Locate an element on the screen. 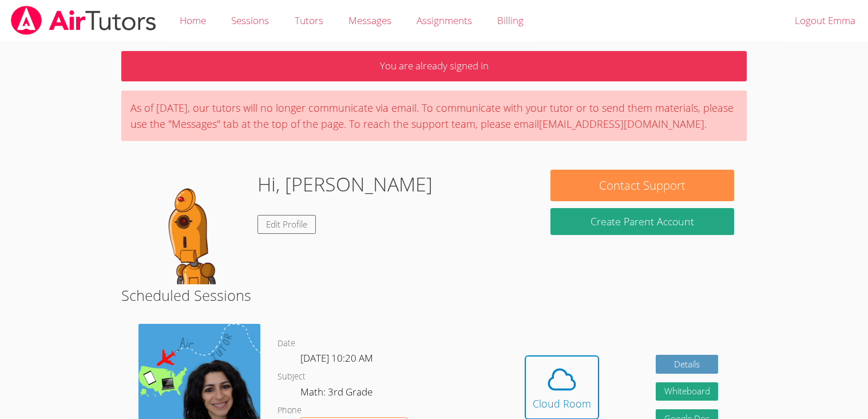 This screenshot has height=419, width=868. button: Whiteboard is located at coordinates (687, 391).